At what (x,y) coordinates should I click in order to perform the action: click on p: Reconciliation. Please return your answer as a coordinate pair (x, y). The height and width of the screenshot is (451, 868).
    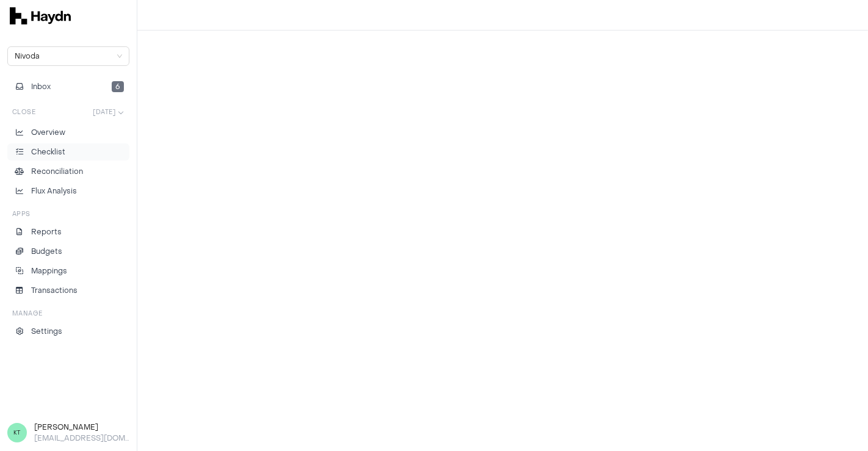
    Looking at the image, I should click on (57, 171).